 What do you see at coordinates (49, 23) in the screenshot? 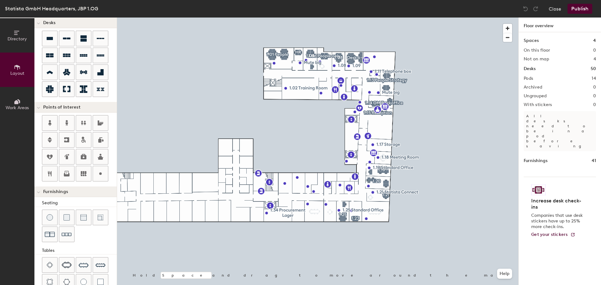
I see `span: Desks` at bounding box center [49, 23].